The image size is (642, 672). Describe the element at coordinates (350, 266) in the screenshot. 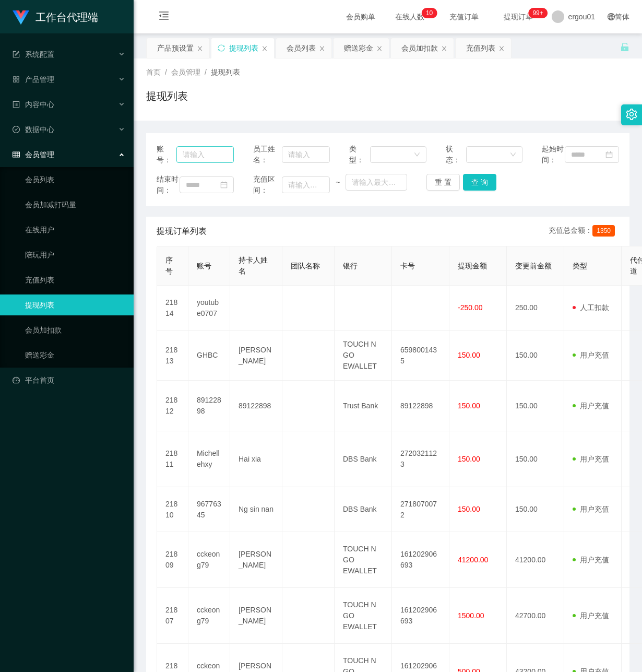

I see `span: 银行` at that location.